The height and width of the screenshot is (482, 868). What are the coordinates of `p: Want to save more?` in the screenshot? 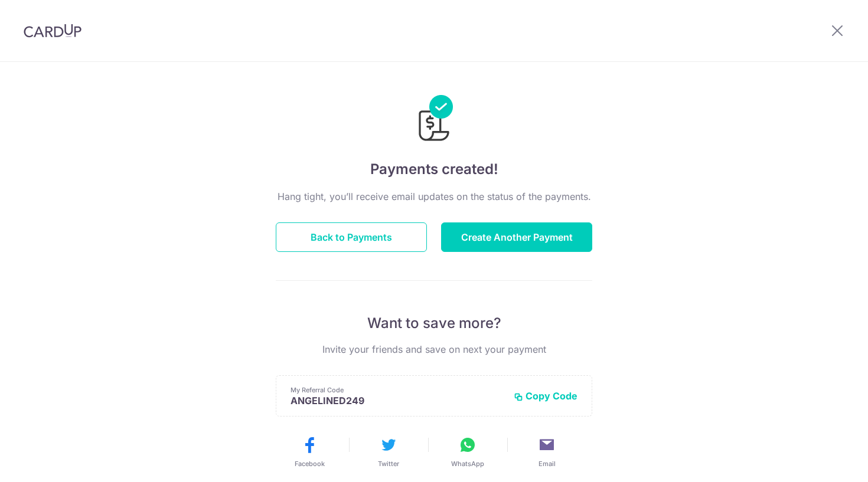 It's located at (434, 323).